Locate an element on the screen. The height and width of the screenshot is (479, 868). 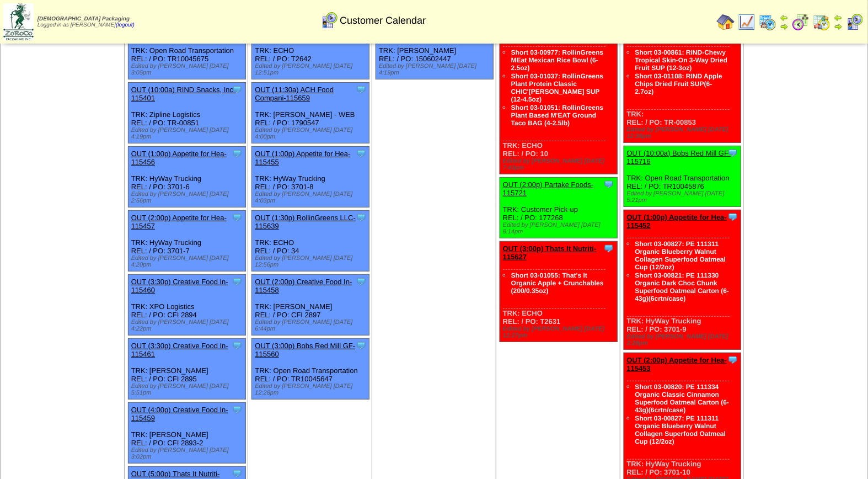
div: TRK: ECHO REL: / PO: 34 is located at coordinates (311, 241).